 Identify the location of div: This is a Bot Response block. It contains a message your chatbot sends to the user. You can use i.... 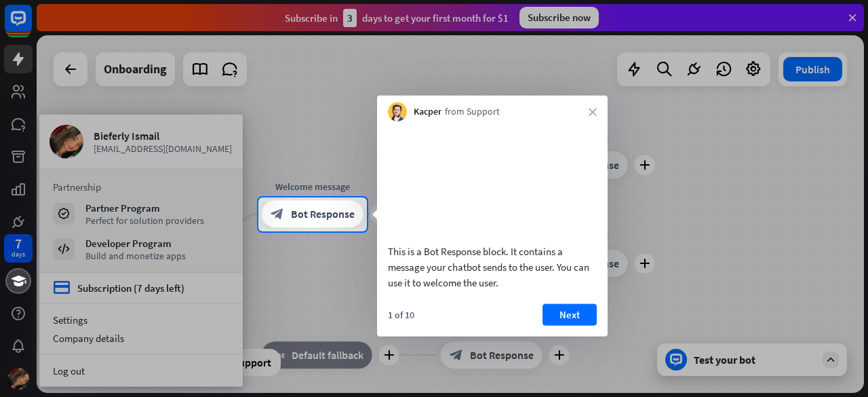
(493, 266).